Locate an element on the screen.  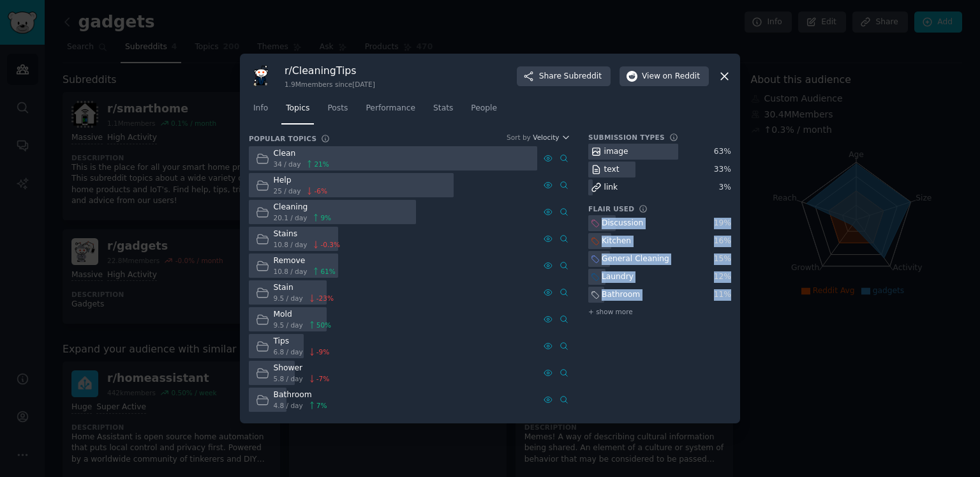
div: Kitchen is located at coordinates (616, 241).